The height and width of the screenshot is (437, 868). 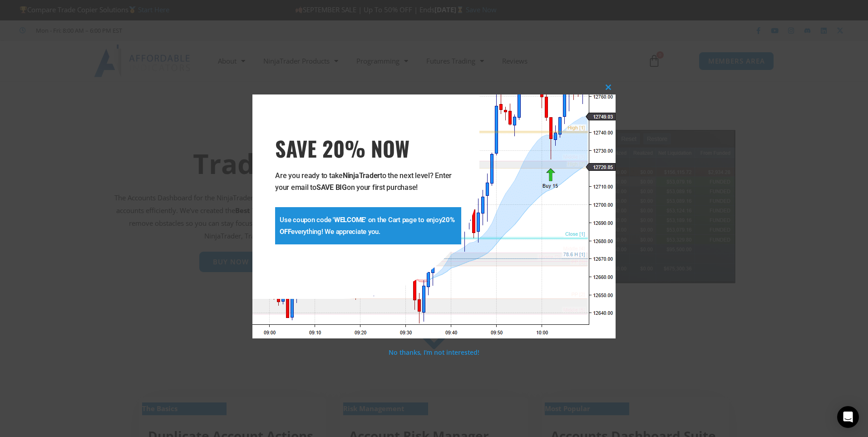 What do you see at coordinates (368, 226) in the screenshot?
I see `p: Use coupon code ' ' on the Cart page to enjoy everything! We appreciate you.` at bounding box center [368, 226].